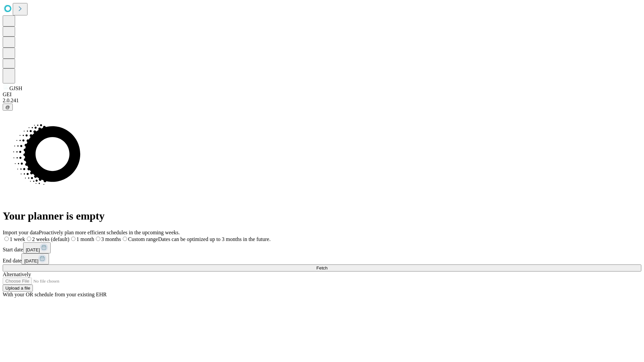 The width and height of the screenshot is (644, 362). Describe the element at coordinates (16, 275) in the screenshot. I see `span: Alternatively` at that location.